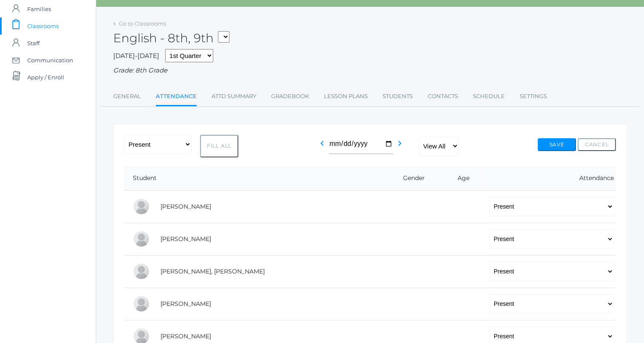  Describe the element at coordinates (142, 271) in the screenshot. I see `div: Presley Davenport` at that location.